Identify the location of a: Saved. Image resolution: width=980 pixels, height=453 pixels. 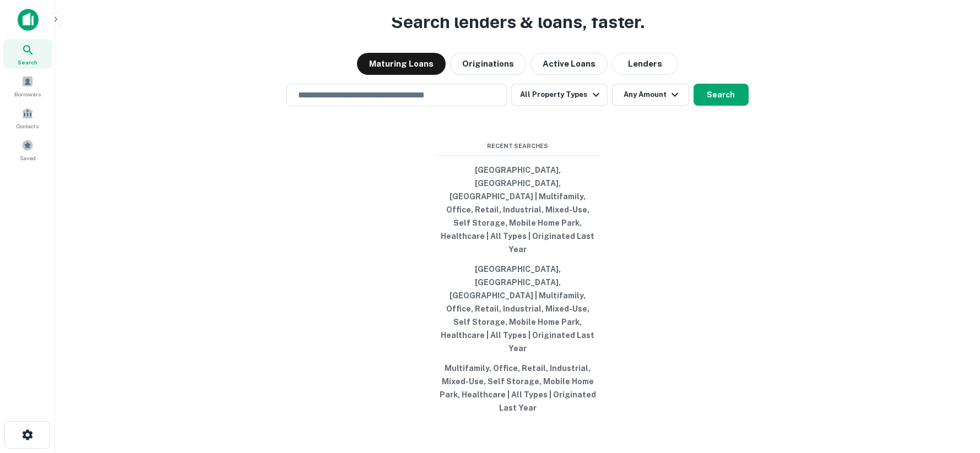
(27, 150).